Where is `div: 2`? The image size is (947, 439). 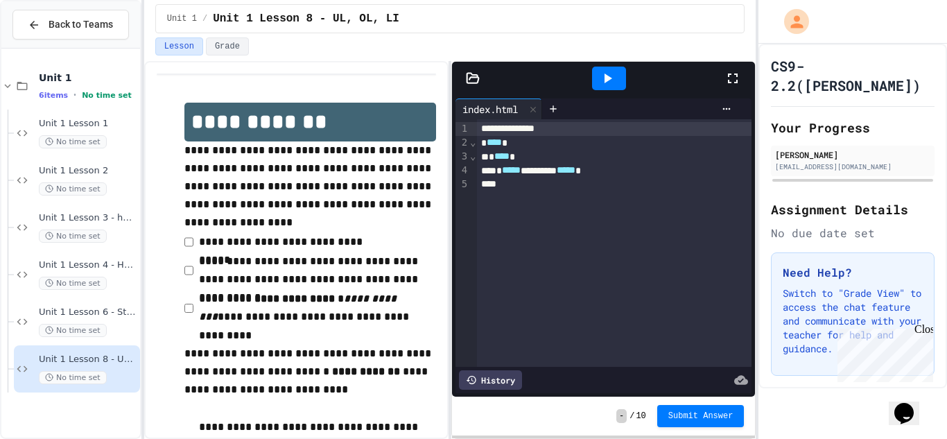 div: 2 is located at coordinates (463, 143).